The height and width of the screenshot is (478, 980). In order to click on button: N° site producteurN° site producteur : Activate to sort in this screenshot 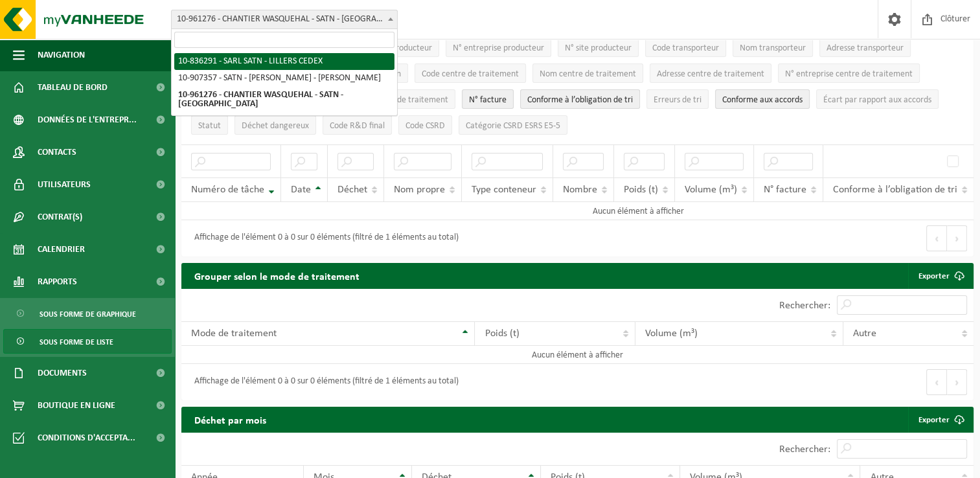, I will do `click(598, 47)`.